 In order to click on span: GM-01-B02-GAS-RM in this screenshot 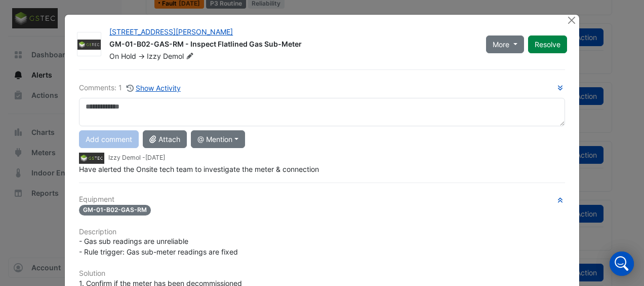, I will do `click(115, 210)`.